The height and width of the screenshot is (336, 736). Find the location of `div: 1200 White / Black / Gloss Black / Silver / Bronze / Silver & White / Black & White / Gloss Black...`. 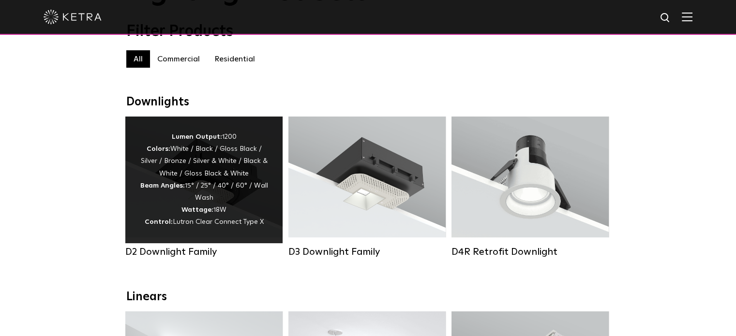

div: 1200 White / Black / Gloss Black / Silver / Bronze / Silver & White / Black & White / Gloss Black... is located at coordinates (204, 180).